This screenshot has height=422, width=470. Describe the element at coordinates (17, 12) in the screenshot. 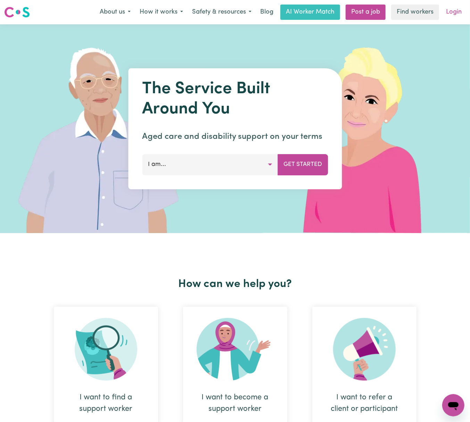

I see `img: Careseekers logo` at that location.